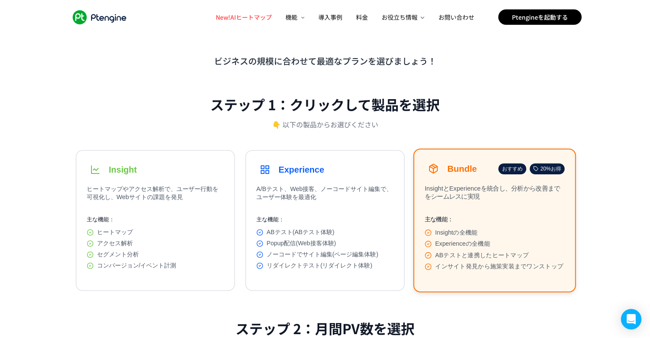 This screenshot has width=650, height=338. Describe the element at coordinates (137, 266) in the screenshot. I see `span: コンバージョン/イベント計測` at that location.